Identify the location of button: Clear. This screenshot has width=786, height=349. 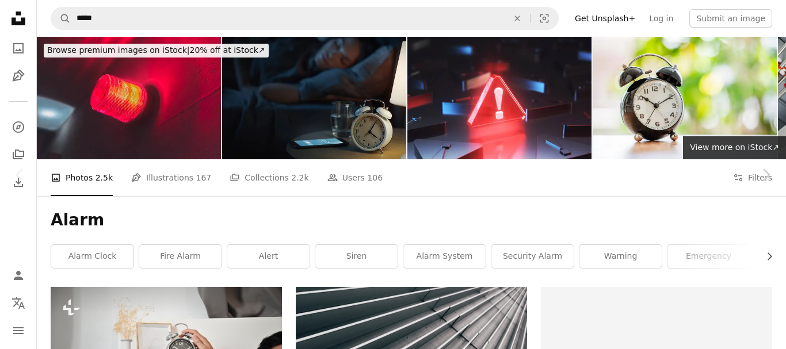
(517, 18).